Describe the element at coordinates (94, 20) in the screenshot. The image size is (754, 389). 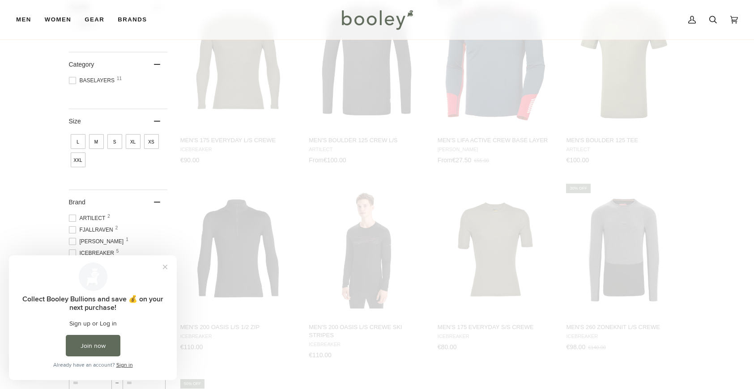
I see `span: Gear` at that location.